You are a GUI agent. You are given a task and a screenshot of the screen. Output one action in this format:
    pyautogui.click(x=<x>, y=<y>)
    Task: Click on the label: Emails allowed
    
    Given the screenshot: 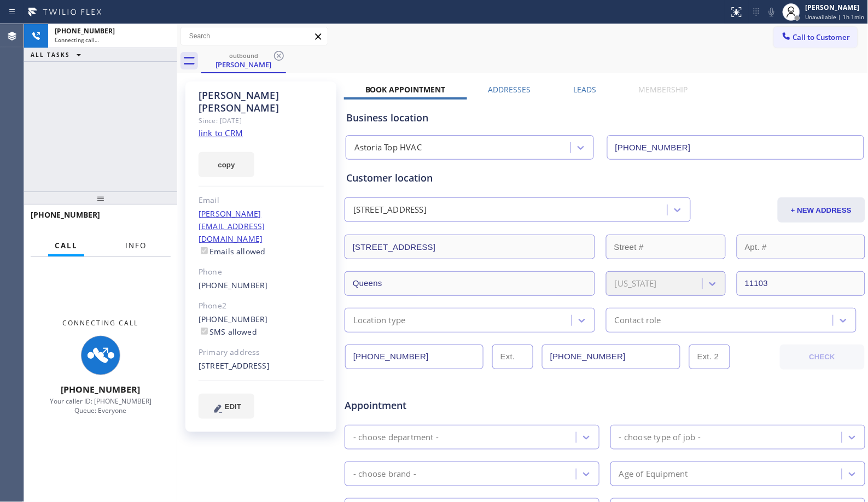 What is the action you would take?
    pyautogui.click(x=232, y=251)
    